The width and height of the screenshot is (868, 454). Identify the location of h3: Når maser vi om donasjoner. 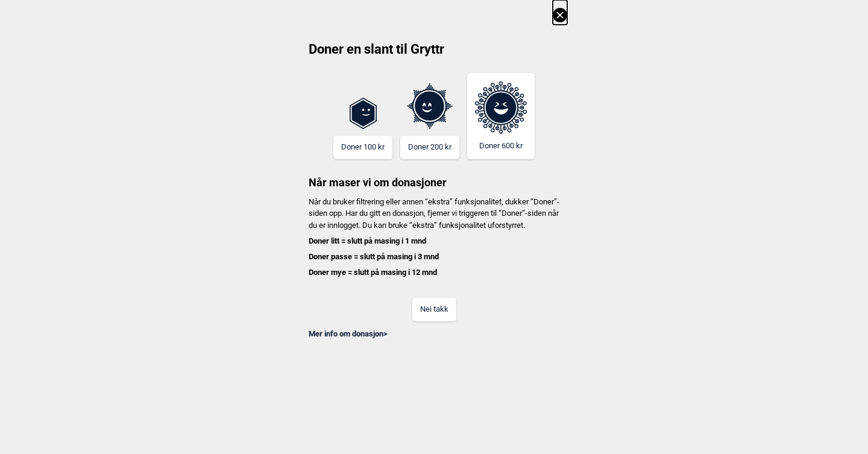
(434, 174).